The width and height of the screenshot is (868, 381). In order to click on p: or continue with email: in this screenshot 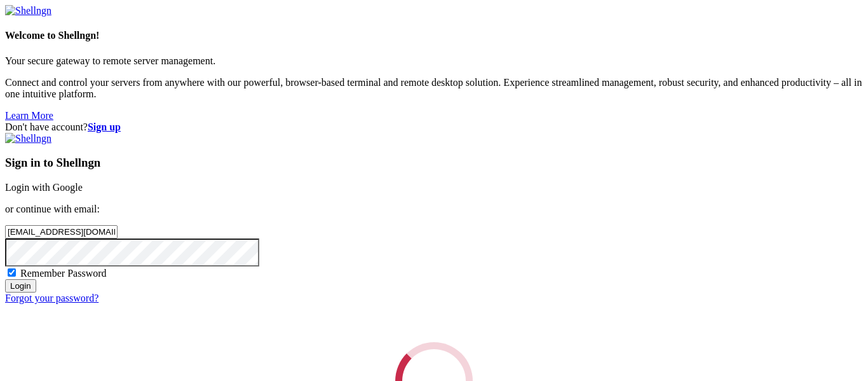, I will do `click(434, 209)`.